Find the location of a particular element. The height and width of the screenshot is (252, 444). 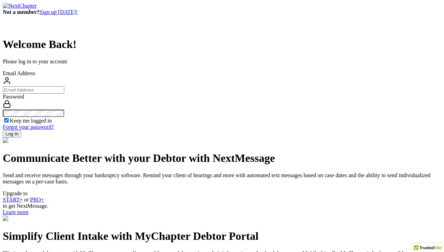

div: Upgrade to is located at coordinates (222, 193).